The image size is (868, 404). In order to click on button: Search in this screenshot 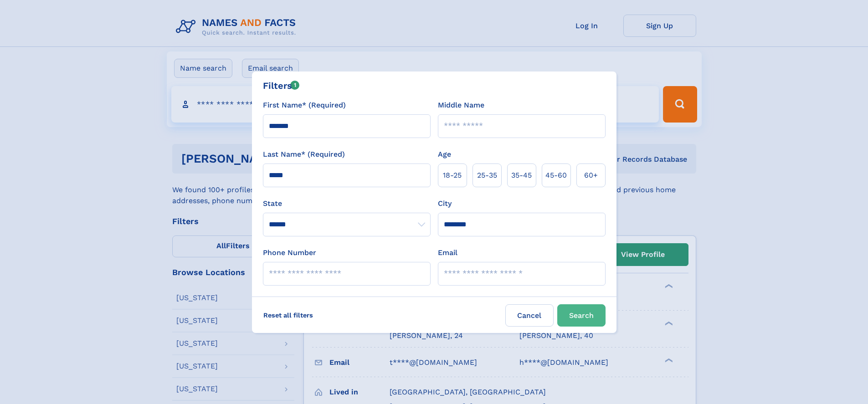, I will do `click(581, 315)`.